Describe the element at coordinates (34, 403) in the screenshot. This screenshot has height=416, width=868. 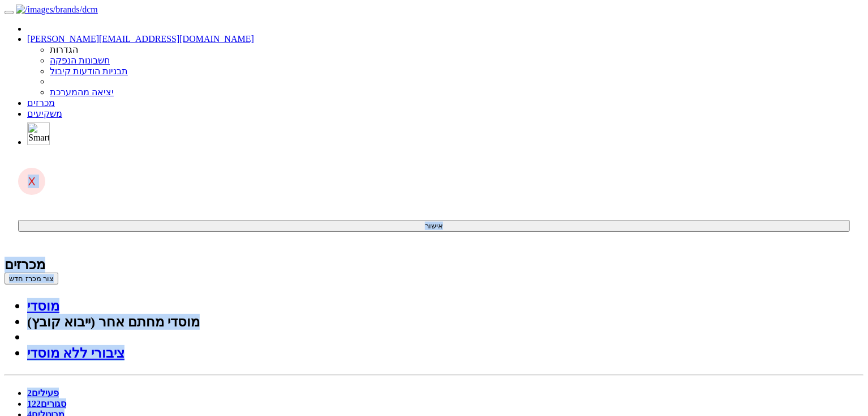
I see `span: 122` at that location.